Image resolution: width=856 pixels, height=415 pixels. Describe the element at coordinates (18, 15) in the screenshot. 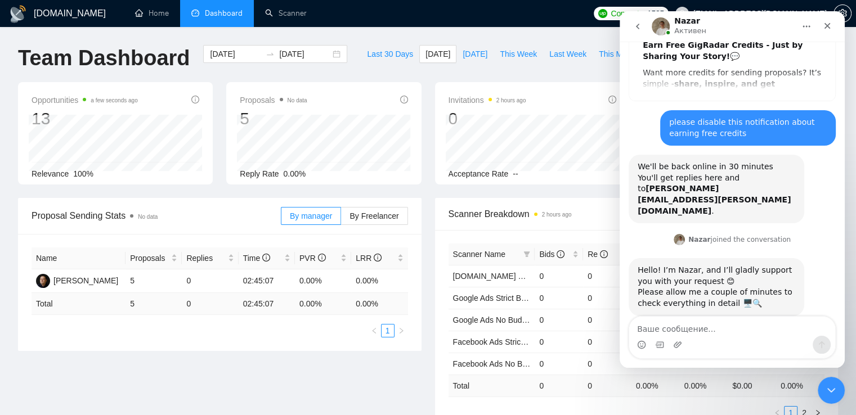

I see `button: go back` at that location.